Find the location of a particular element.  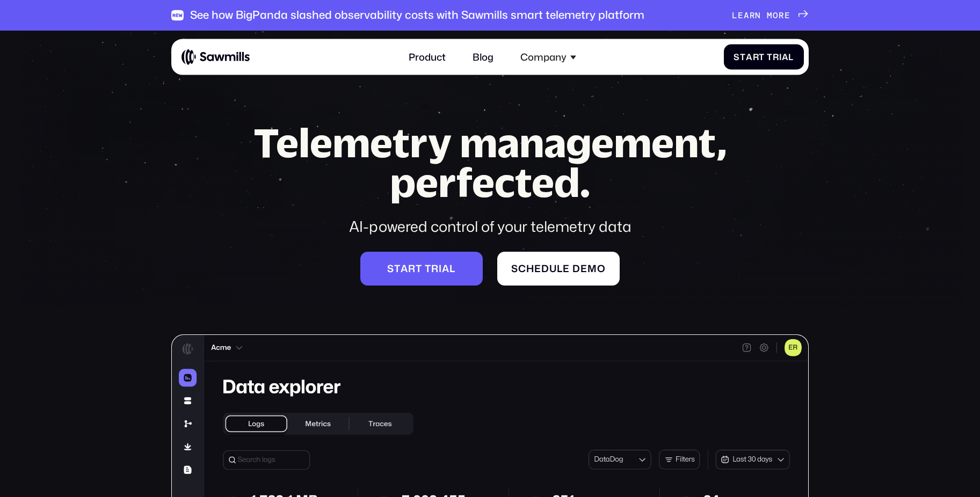

a: Starttrial is located at coordinates (421, 269).